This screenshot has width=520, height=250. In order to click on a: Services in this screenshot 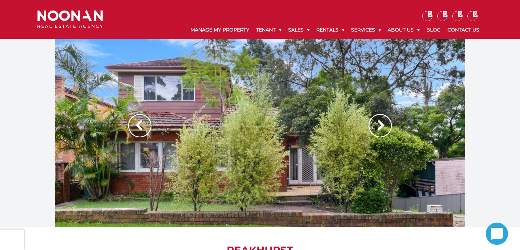, I will do `click(366, 30)`.